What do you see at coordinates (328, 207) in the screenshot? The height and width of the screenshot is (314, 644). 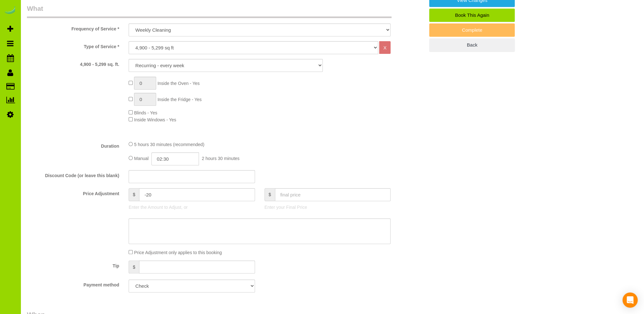 I see `p: Enter your Final Price` at bounding box center [328, 207].